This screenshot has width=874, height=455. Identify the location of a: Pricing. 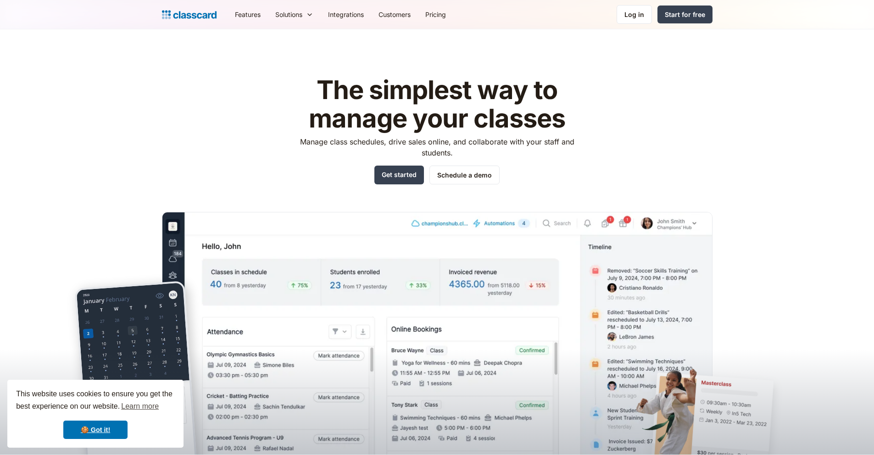
(435, 14).